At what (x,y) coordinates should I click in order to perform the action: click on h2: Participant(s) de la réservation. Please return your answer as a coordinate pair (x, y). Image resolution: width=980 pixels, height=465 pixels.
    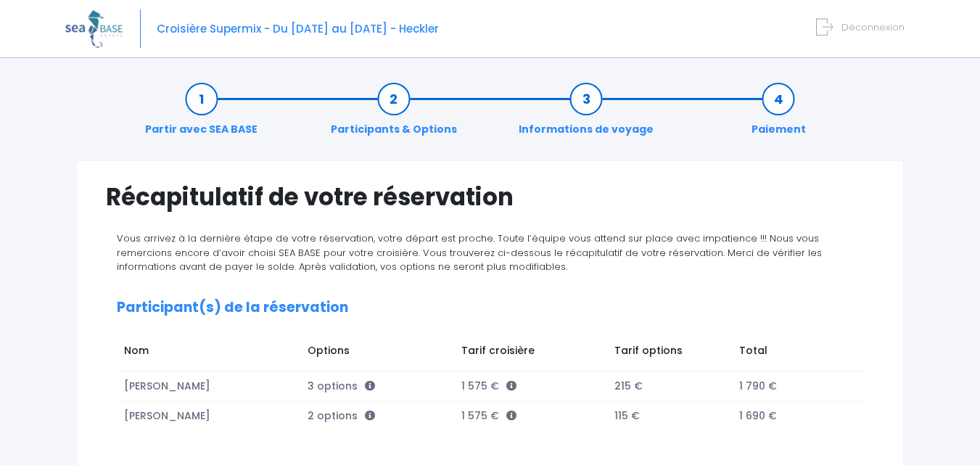
    Looking at the image, I should click on (490, 307).